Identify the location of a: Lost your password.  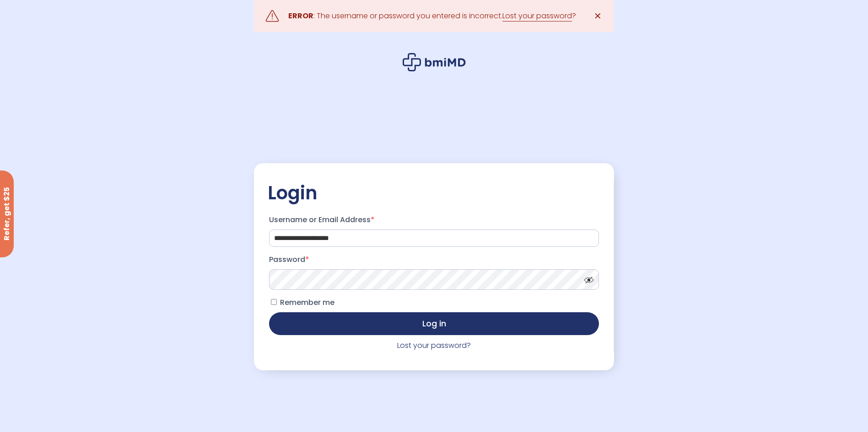
(537, 16).